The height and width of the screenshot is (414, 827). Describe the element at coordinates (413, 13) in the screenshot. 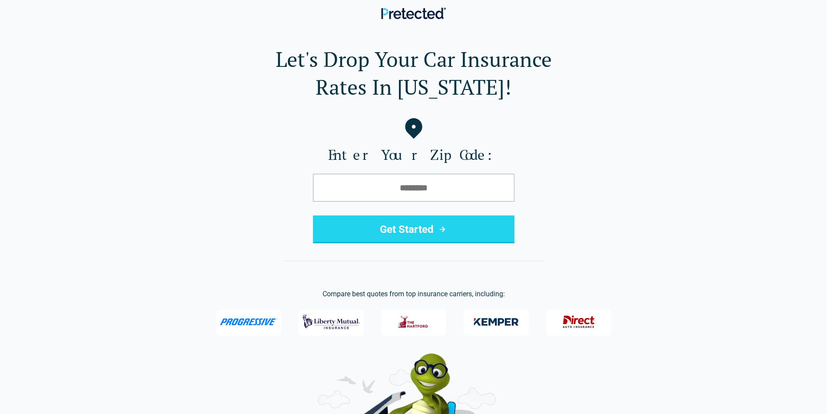

I see `img: Pretected` at that location.